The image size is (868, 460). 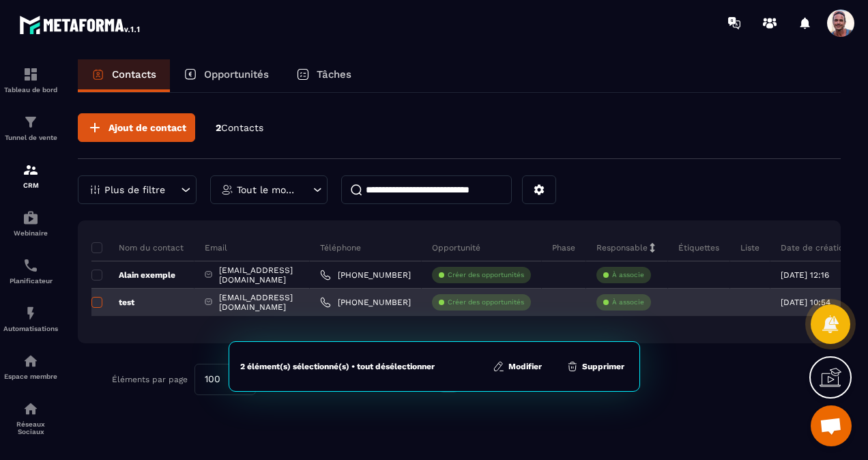 What do you see at coordinates (831, 426) in the screenshot?
I see `a: Ouvrir le chat` at bounding box center [831, 426].